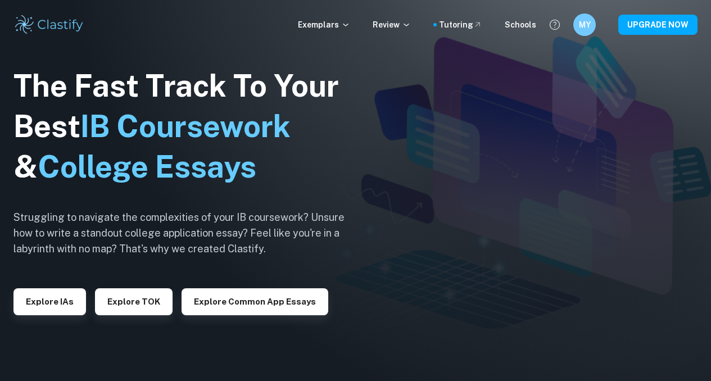  Describe the element at coordinates (49, 25) in the screenshot. I see `a: Clastify logo` at that location.